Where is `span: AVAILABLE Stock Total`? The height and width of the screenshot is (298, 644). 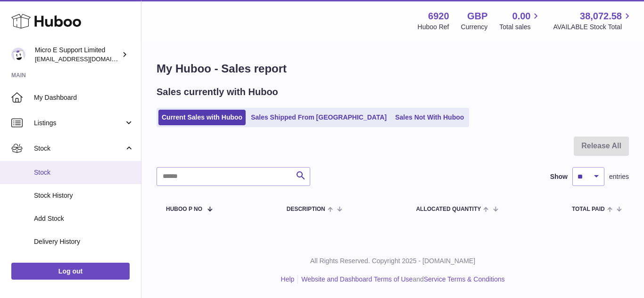 span: AVAILABLE Stock Total is located at coordinates (593, 27).